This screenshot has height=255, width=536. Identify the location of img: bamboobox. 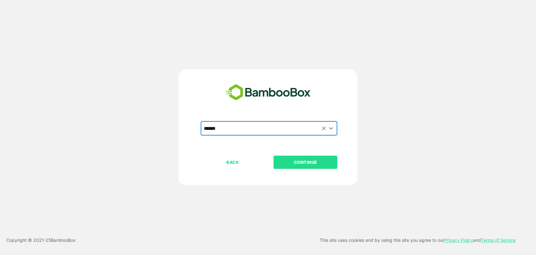
(268, 92).